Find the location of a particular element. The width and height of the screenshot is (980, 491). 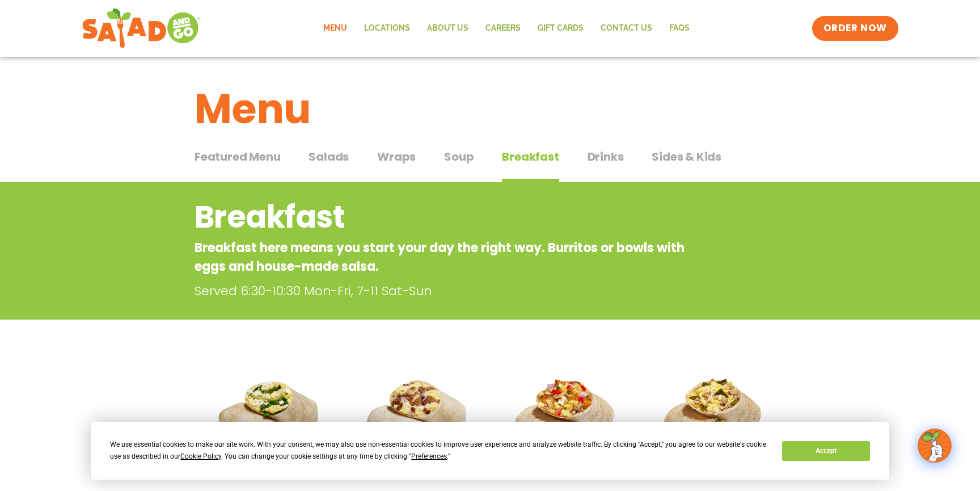

span: Wraps is located at coordinates (397, 157).